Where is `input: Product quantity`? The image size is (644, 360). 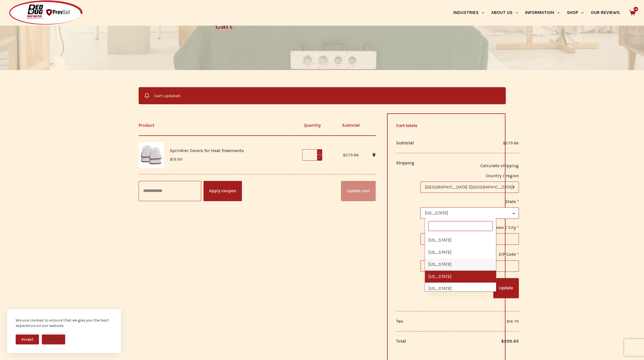
input: Product quantity is located at coordinates (312, 155).